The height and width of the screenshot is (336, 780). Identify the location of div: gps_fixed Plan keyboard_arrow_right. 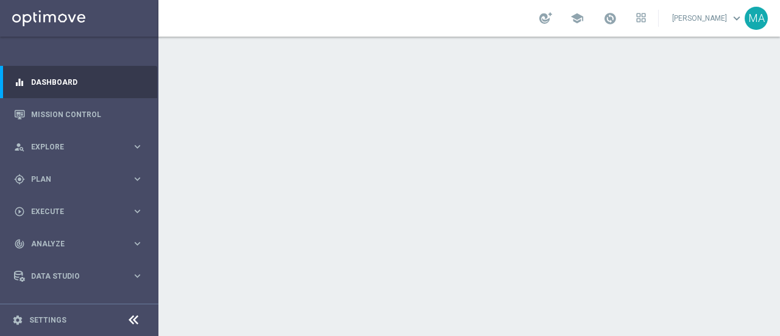
(79, 179).